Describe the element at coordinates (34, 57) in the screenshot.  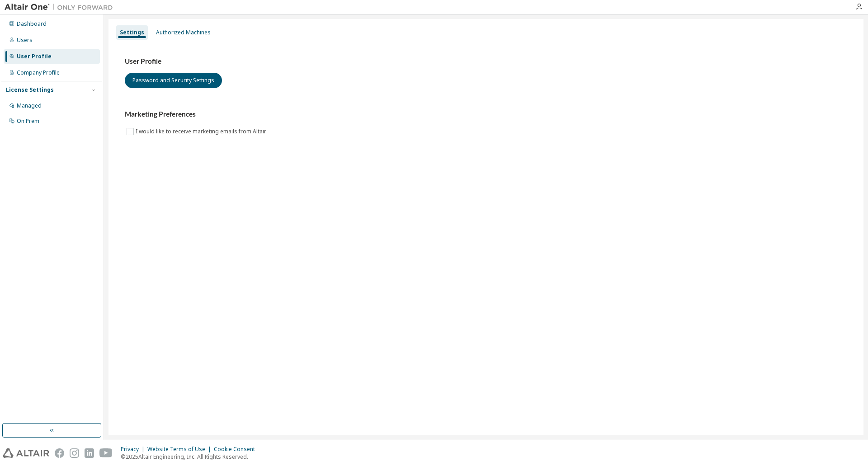
I see `div: User Profile` at that location.